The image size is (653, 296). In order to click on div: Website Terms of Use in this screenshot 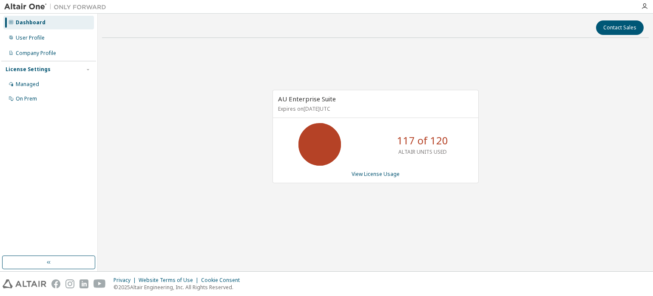, I will do `click(170, 280)`.